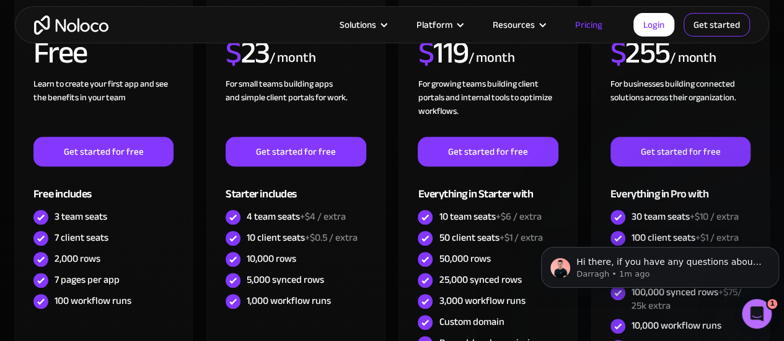 Image resolution: width=784 pixels, height=341 pixels. I want to click on div: Everything in Starter with, so click(488, 186).